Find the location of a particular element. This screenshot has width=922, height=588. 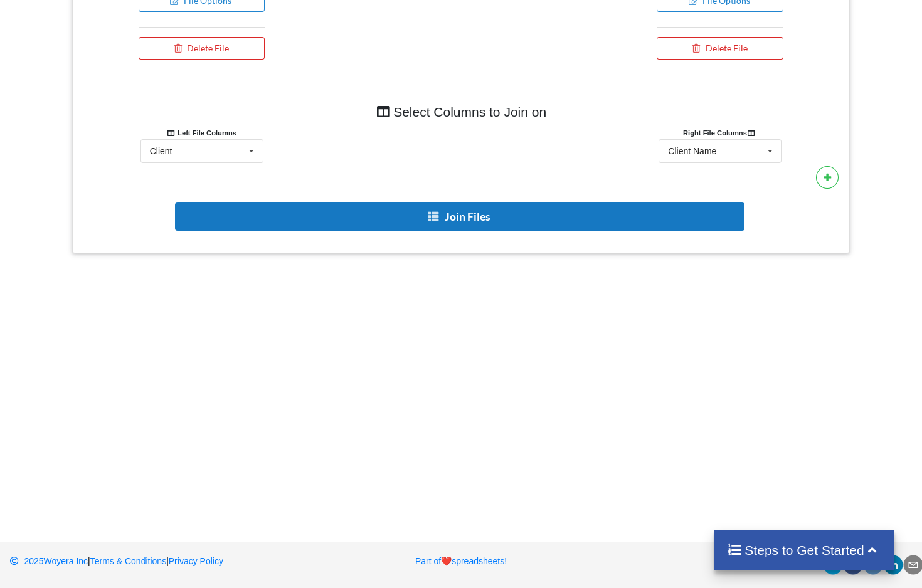

a: 2025Woyera Inc is located at coordinates (49, 561).